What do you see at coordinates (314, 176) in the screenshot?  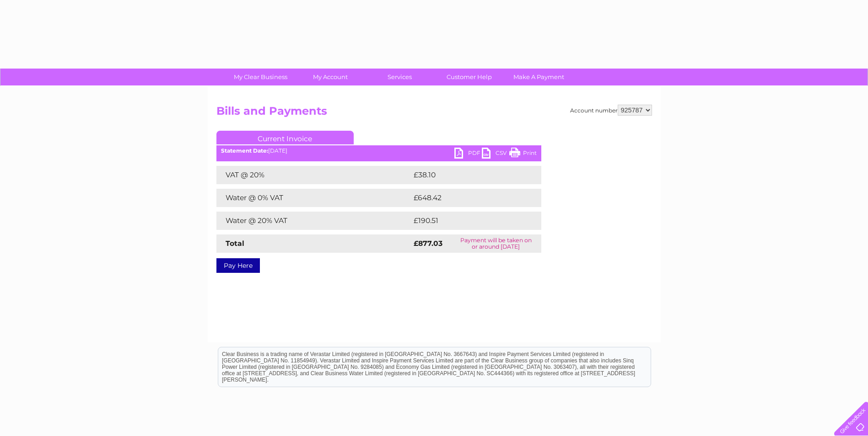 I see `td: VAT @ 20%` at bounding box center [314, 176].